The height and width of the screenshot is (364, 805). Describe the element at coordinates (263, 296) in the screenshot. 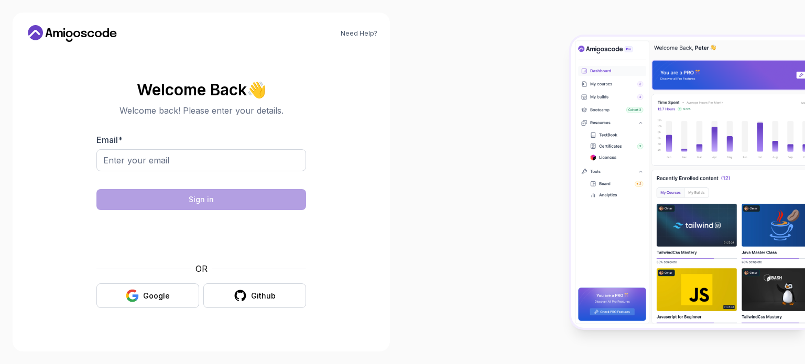

I see `div: Github` at that location.